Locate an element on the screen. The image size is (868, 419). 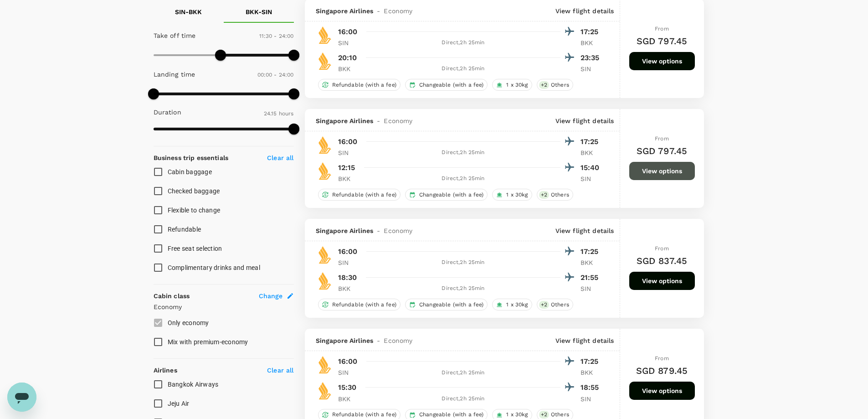
h6: SGD 879.45 is located at coordinates (662, 371).